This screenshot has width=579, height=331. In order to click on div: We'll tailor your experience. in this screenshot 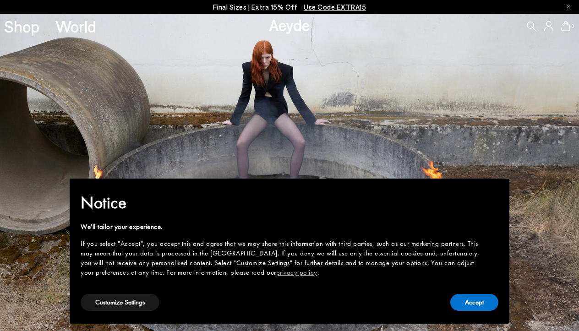, I will do `click(282, 227)`.